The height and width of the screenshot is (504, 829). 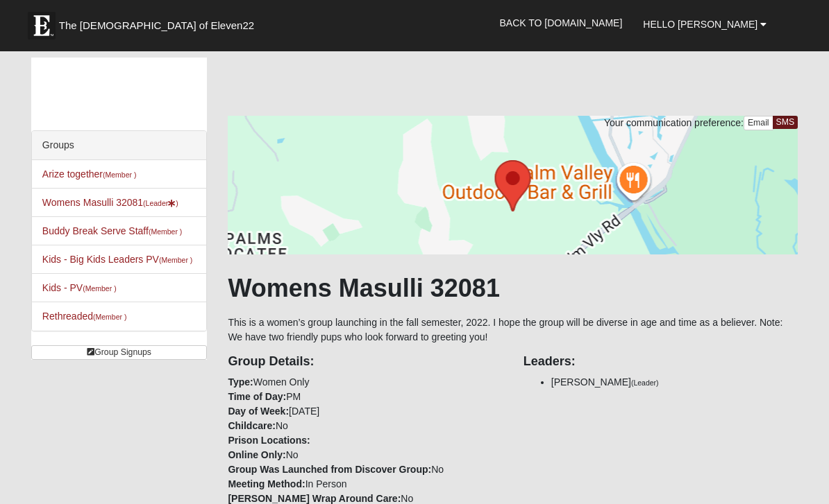 I want to click on a: Rethreaded(Member ), so click(x=85, y=316).